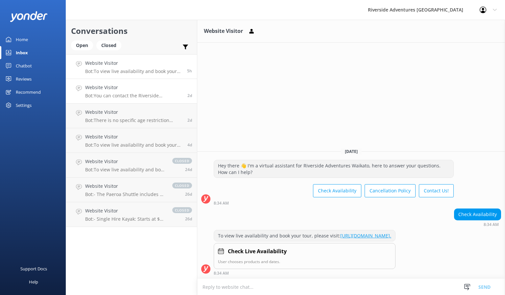 The width and height of the screenshot is (505, 295). What do you see at coordinates (188, 194) in the screenshot?
I see `span: Aug 27 2025 09:46am (UTC +12:00) Pacific/Auckland` at bounding box center [188, 194].